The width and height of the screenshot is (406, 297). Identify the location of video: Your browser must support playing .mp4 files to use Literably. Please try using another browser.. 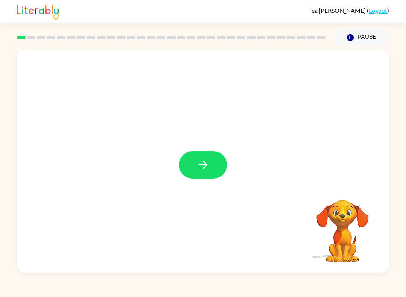
(342, 226).